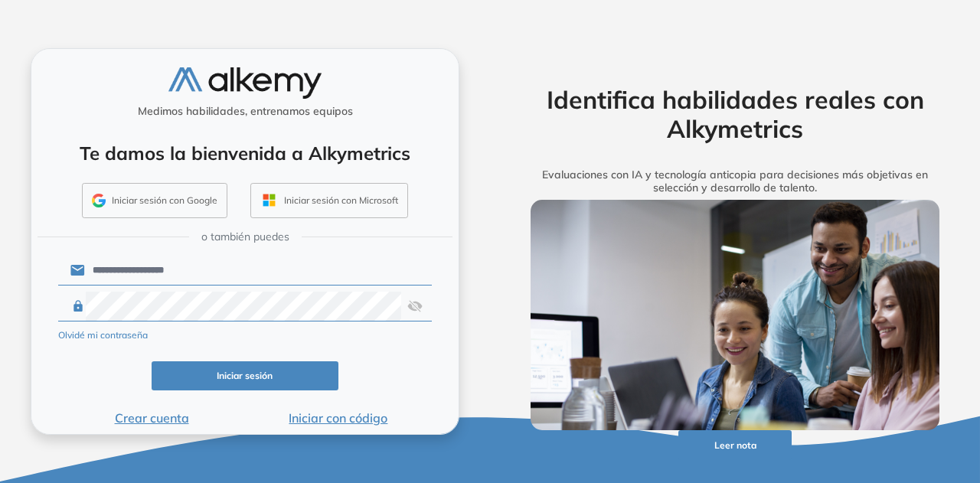 This screenshot has height=483, width=980. Describe the element at coordinates (245, 376) in the screenshot. I see `button: Iniciar sesión` at that location.